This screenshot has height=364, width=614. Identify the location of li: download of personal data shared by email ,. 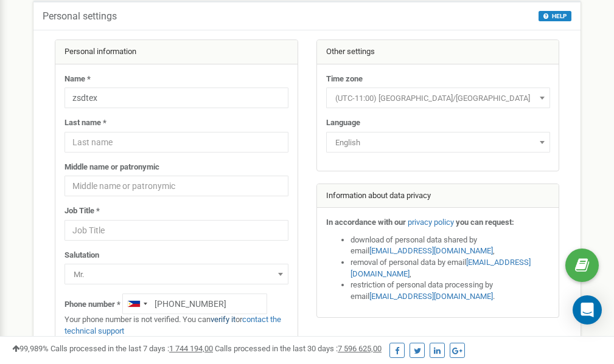
(450, 246).